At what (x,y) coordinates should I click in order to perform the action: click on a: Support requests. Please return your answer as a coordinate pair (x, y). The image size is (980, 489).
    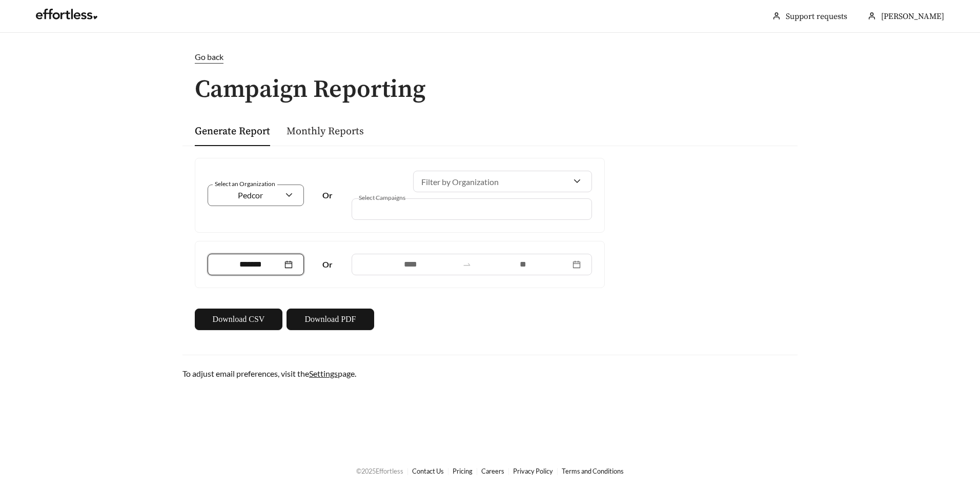
    Looking at the image, I should click on (817, 17).